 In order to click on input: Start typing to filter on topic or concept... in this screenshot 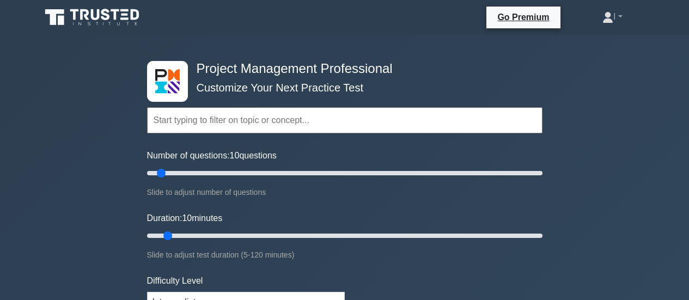, I will do `click(345, 120)`.